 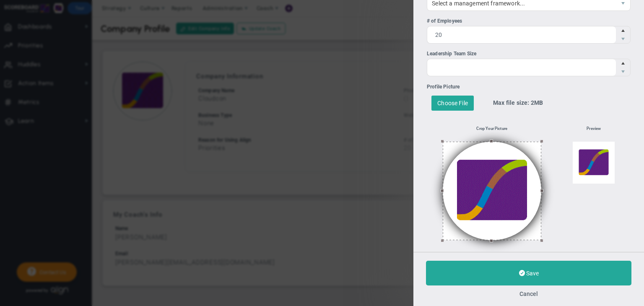 I want to click on img: Preview of Cropped Photo, so click(x=593, y=162).